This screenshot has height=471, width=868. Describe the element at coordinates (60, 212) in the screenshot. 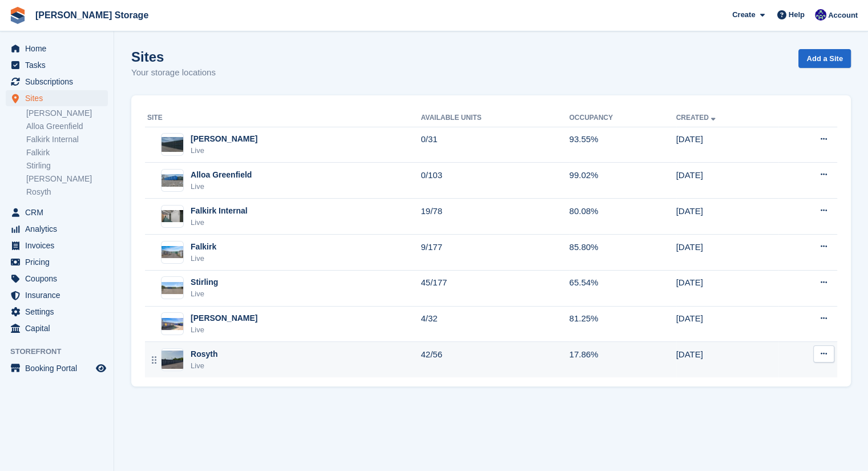

I see `span: CRM` at that location.